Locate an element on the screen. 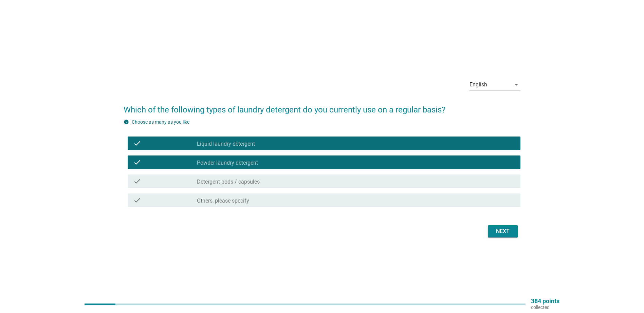 The image size is (644, 313). label: Detergent pods / capsules is located at coordinates (228, 182).